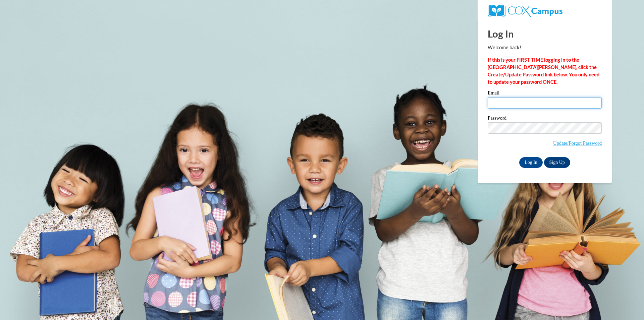  What do you see at coordinates (525, 10) in the screenshot?
I see `a: COX Campus` at bounding box center [525, 10].